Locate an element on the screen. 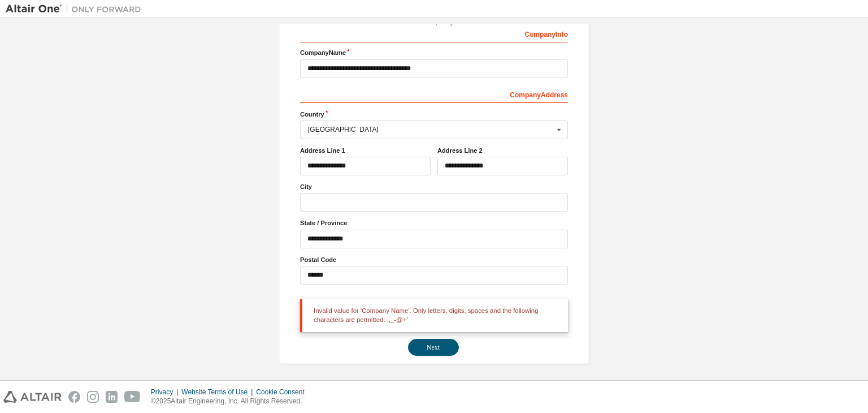 The height and width of the screenshot is (413, 868). label: Address Line 1 is located at coordinates (365, 151).